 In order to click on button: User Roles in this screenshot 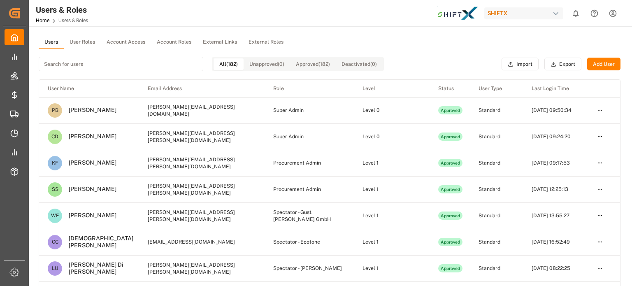, I will do `click(82, 42)`.